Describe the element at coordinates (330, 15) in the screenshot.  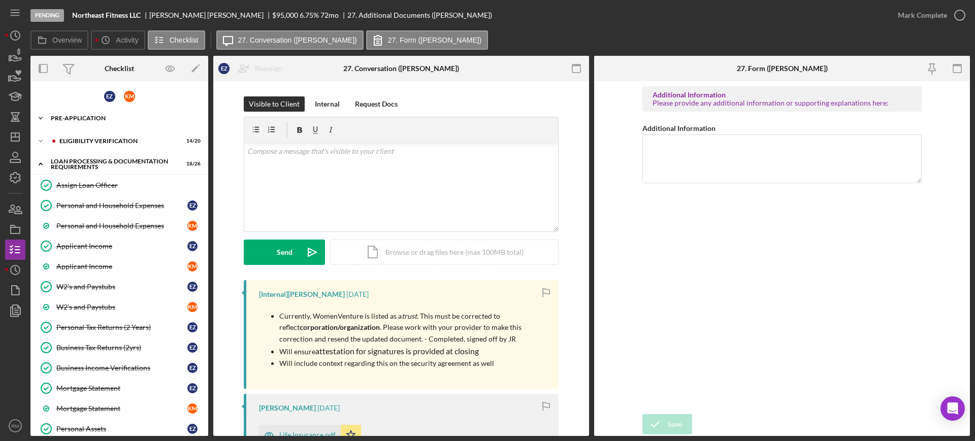
I see `div: 72 mo` at that location.